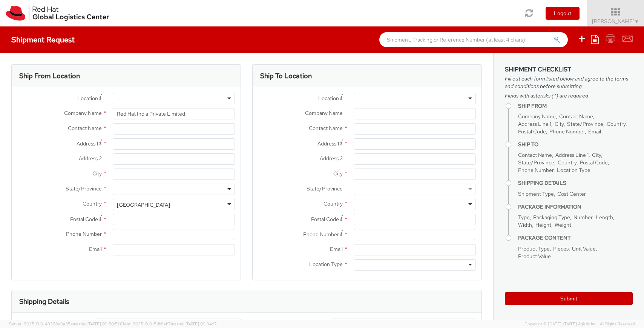  I want to click on span: Product Value, so click(534, 256).